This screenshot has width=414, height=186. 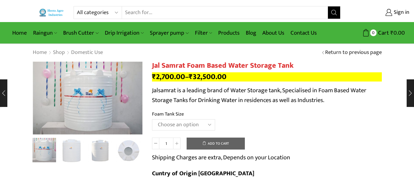 I want to click on label: Foam Tank Size, so click(x=168, y=114).